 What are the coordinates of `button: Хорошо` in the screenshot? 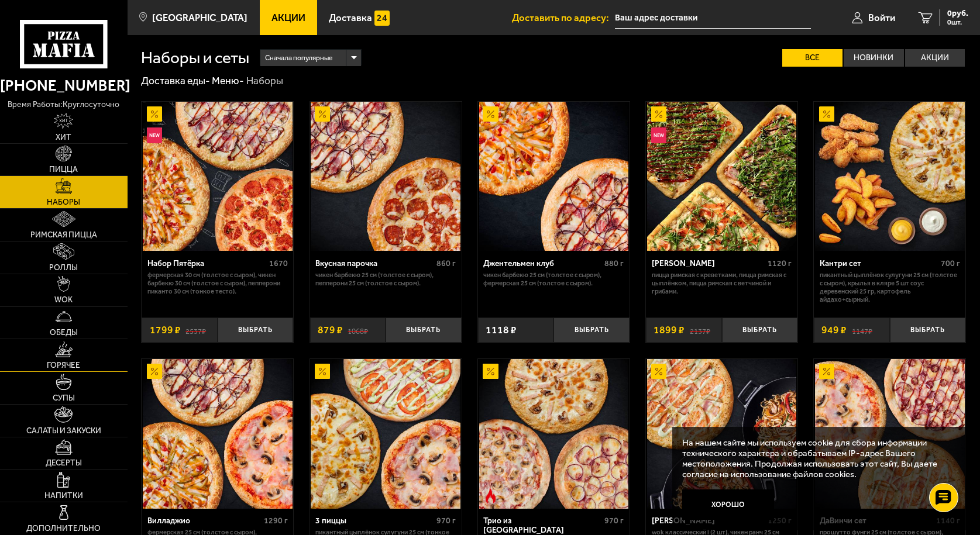 It's located at (728, 505).